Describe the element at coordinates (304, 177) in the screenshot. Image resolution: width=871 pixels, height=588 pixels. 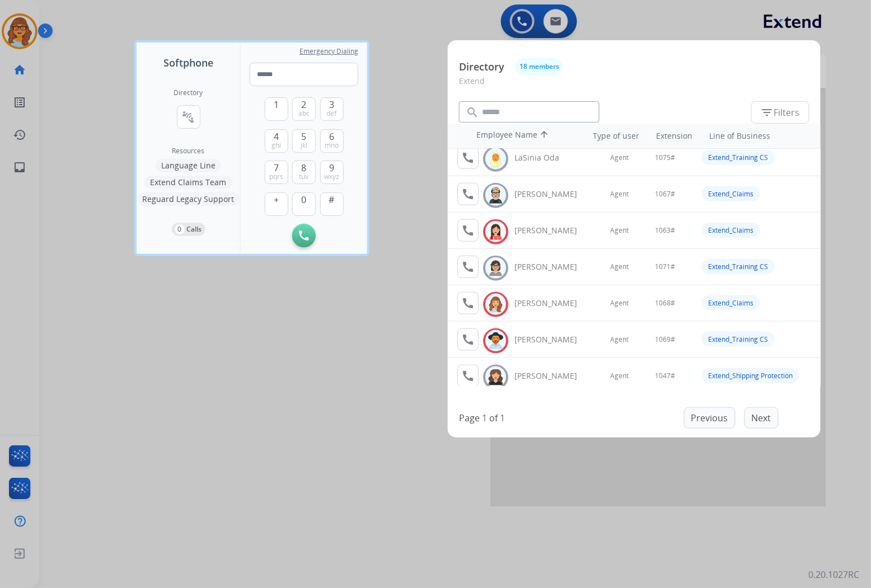
I see `span: tuv` at that location.